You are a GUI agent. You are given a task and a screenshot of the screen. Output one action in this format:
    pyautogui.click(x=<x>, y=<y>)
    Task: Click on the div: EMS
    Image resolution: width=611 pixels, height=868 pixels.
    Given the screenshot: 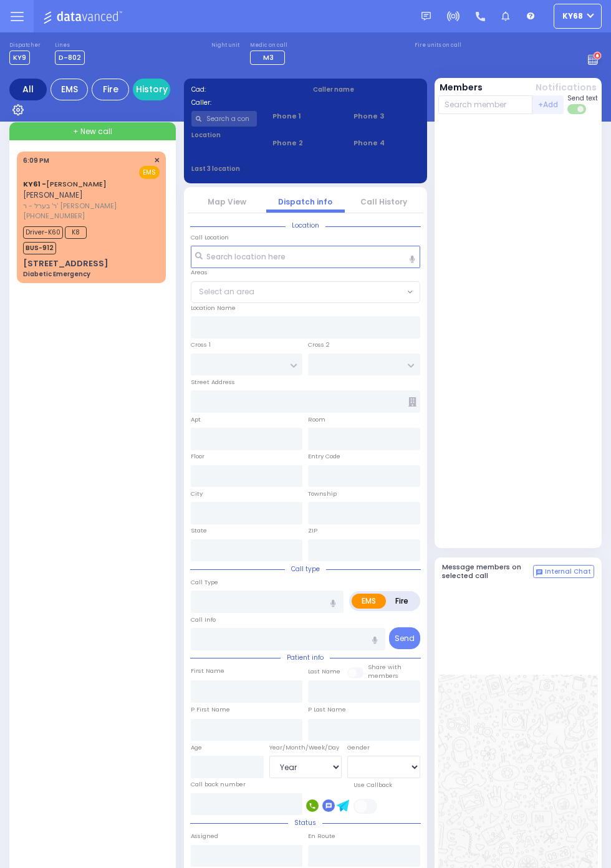 What is the action you would take?
    pyautogui.click(x=69, y=89)
    